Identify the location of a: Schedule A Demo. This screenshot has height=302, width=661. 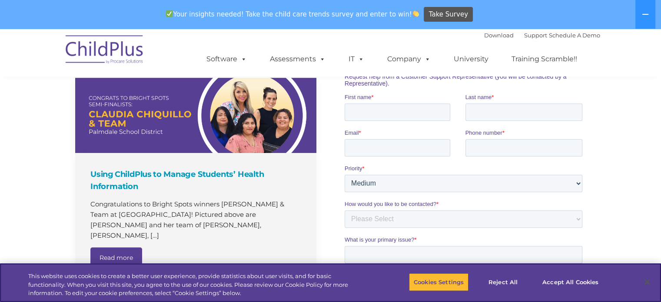
(575, 35).